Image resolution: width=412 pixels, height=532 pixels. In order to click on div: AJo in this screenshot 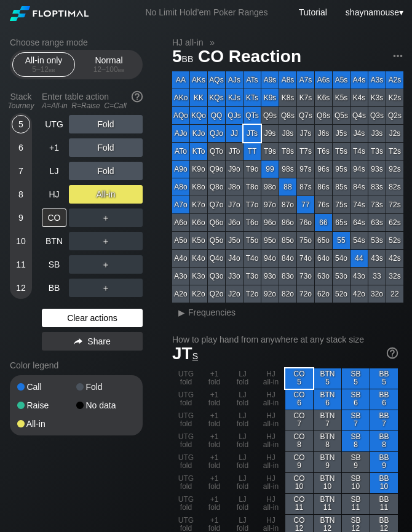, I will do `click(181, 134)`.